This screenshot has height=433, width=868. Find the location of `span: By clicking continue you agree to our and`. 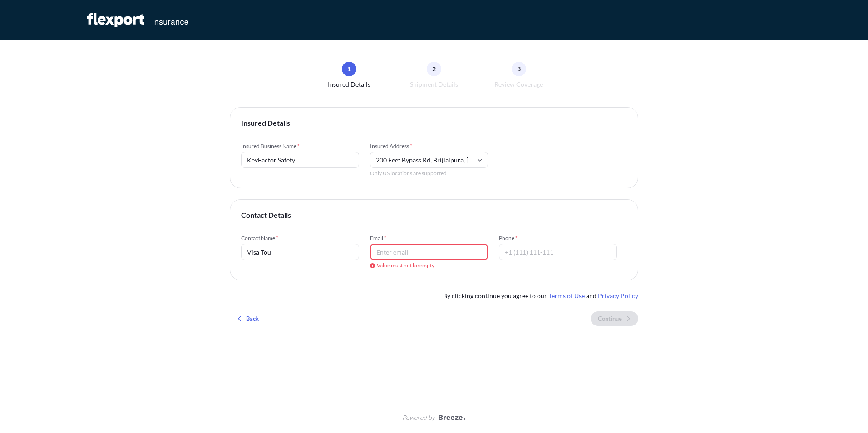

span: By clicking continue you agree to our and is located at coordinates (541, 296).